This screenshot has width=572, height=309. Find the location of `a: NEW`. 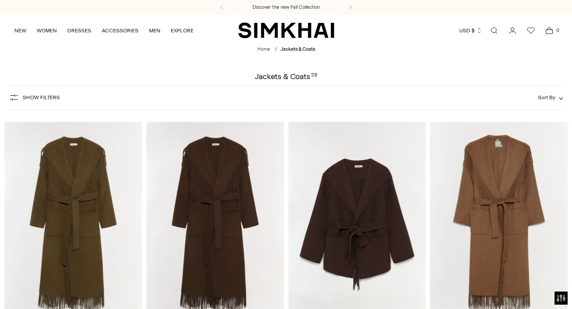

a: NEW is located at coordinates (20, 31).